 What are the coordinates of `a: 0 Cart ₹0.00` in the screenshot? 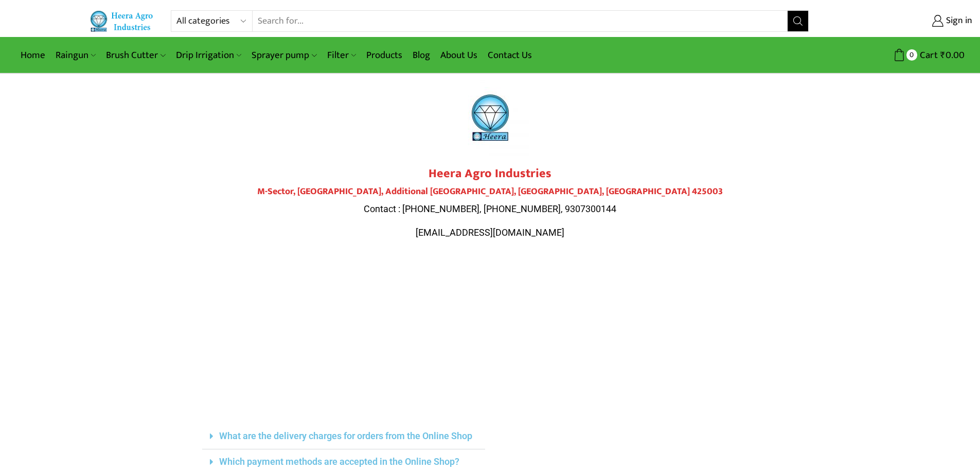 It's located at (892, 55).